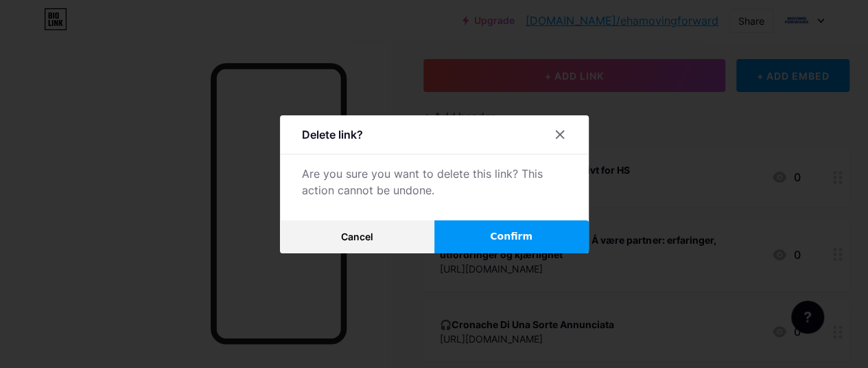 This screenshot has height=368, width=868. I want to click on span: Confirm, so click(511, 236).